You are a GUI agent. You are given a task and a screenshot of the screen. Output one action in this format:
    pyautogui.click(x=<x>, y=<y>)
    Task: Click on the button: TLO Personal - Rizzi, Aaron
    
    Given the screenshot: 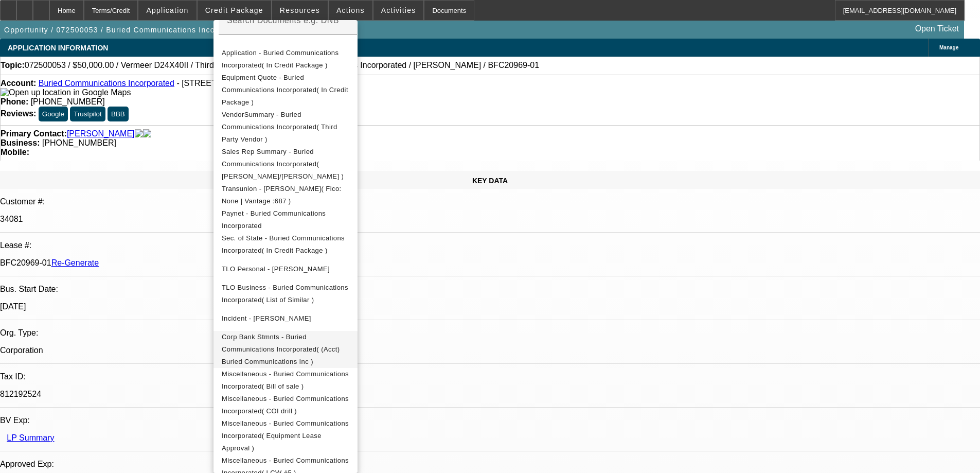 What is the action you would take?
    pyautogui.click(x=286, y=269)
    